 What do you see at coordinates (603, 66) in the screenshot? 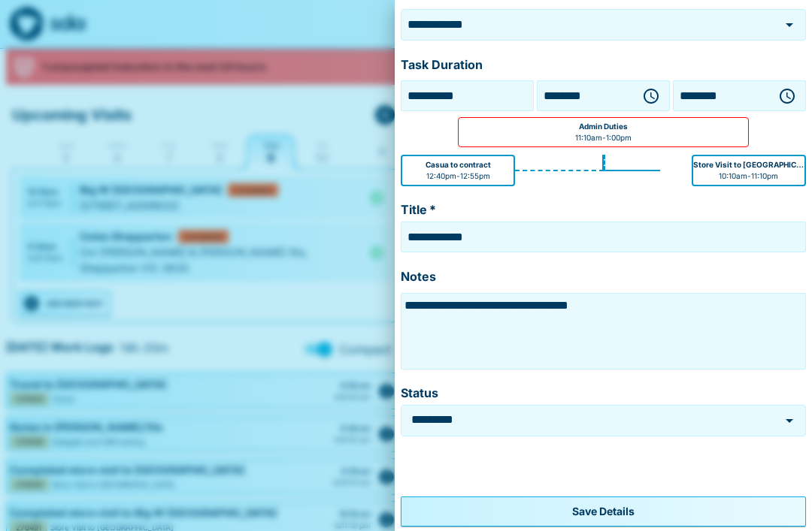
I see `p: Task Duration` at bounding box center [603, 66].